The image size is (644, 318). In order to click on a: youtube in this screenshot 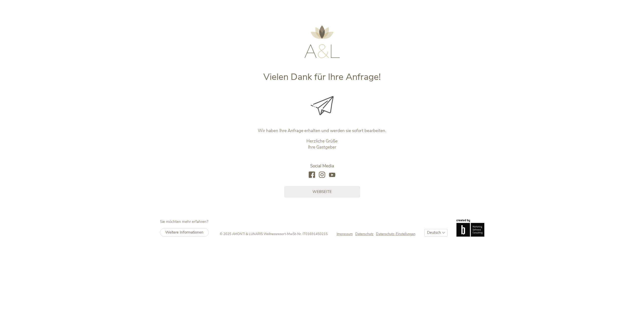, I will do `click(332, 175)`.